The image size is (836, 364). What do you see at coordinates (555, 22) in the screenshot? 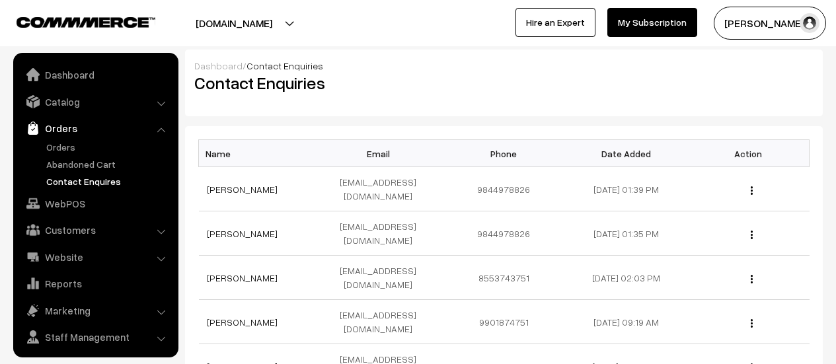
I see `a: Hire an Expert` at bounding box center [555, 22].